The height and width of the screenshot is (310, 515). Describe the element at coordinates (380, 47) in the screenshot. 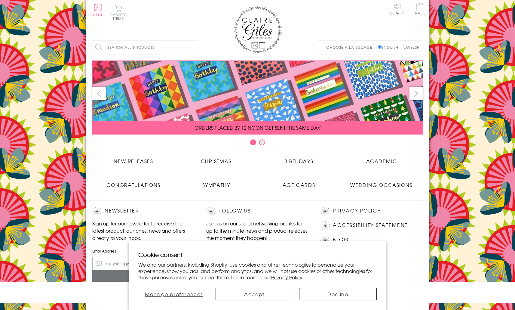

I see `input: English` at that location.